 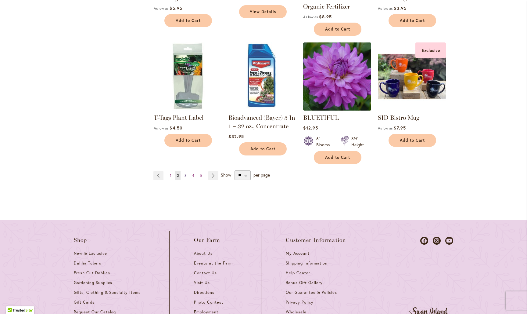 I want to click on a: SID Bistro Mug, so click(x=399, y=117).